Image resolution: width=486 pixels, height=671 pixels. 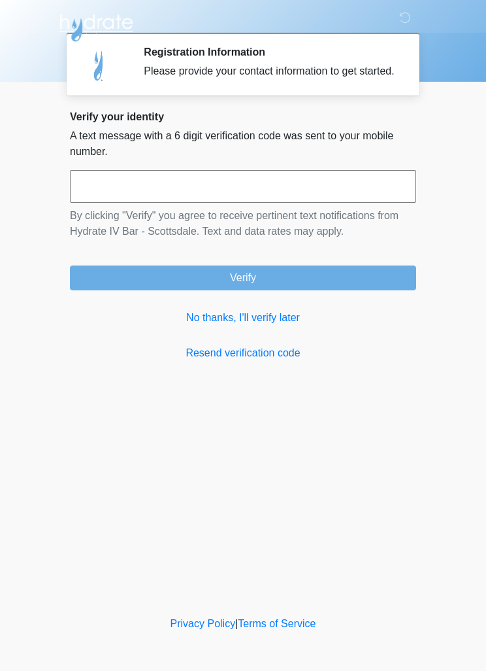 What do you see at coordinates (243, 278) in the screenshot?
I see `button: Verify` at bounding box center [243, 278].